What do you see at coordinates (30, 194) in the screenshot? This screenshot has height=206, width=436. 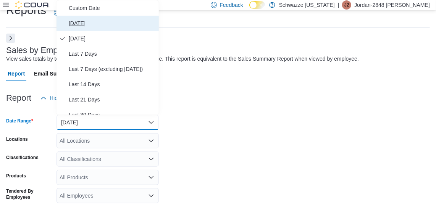 I see `label: Tendered By Employees` at bounding box center [30, 194].